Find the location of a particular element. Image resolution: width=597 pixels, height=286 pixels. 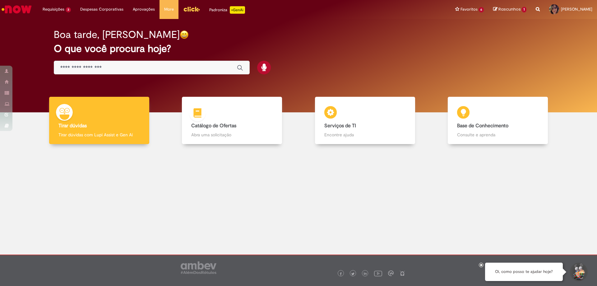

img: logo_footer_naosei.png is located at coordinates (402, 273).